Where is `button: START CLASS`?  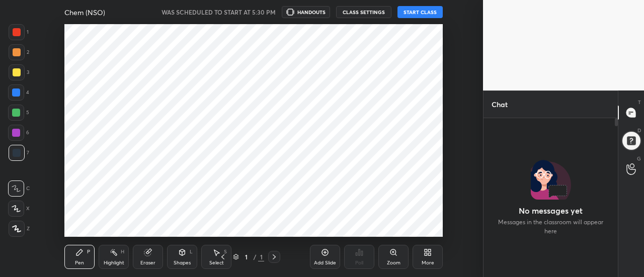 button: START CLASS is located at coordinates (420, 12).